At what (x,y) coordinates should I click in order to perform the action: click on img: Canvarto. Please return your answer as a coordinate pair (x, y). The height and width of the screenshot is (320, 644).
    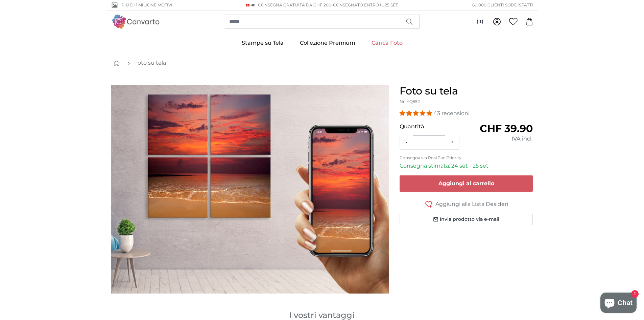
    Looking at the image, I should click on (136, 21).